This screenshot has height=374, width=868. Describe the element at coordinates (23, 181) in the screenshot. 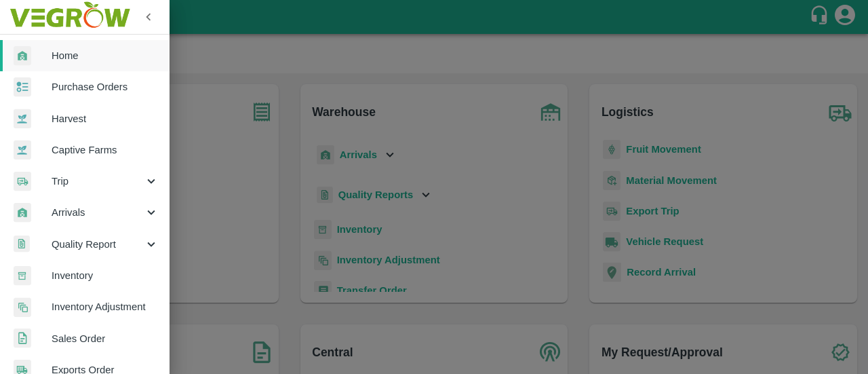

I see `img: delivery` at that location.